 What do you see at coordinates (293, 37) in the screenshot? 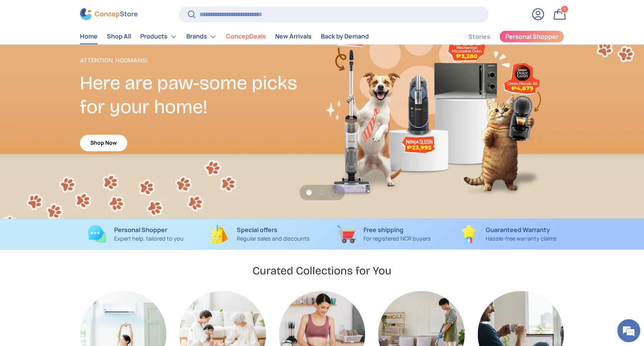
I see `a: New Arrivals` at bounding box center [293, 37].